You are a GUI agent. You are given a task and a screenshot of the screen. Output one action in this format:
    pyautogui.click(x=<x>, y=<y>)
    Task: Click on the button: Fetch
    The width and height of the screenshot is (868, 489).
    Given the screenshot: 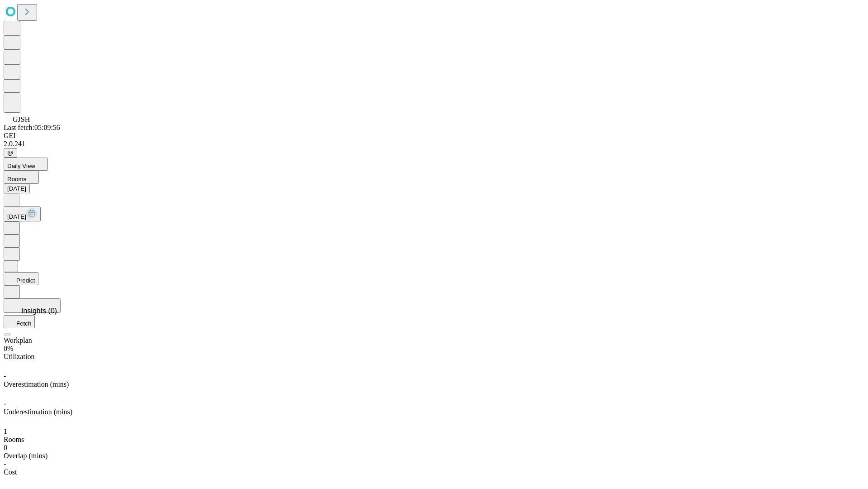 What is the action you would take?
    pyautogui.click(x=19, y=322)
    